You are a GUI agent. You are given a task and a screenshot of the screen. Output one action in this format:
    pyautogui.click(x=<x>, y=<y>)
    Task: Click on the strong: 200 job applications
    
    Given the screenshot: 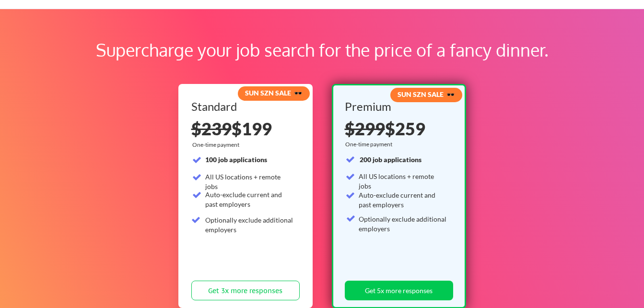 What is the action you would take?
    pyautogui.click(x=391, y=159)
    